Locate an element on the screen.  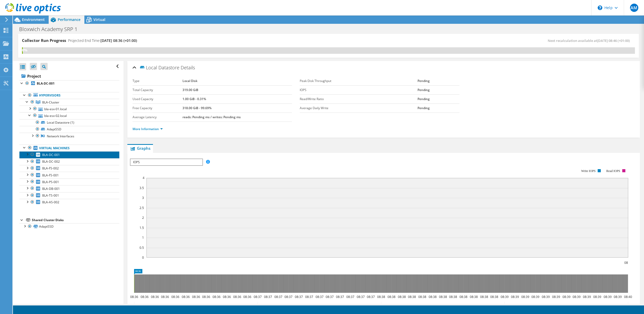
b: 1.00 GiB - 0.31% is located at coordinates (194, 99).